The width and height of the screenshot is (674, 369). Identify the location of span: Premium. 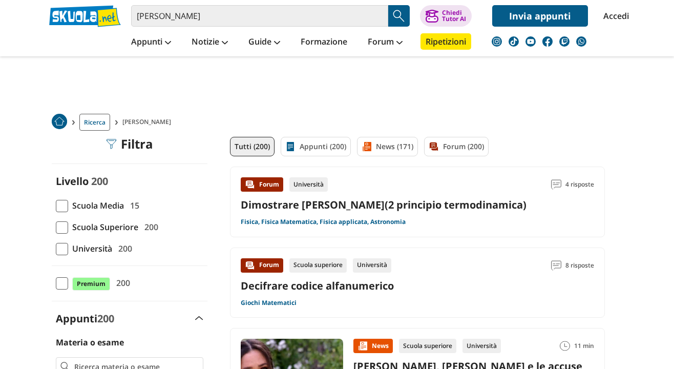
(91, 284).